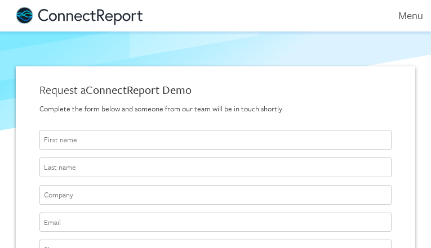 The height and width of the screenshot is (248, 431). What do you see at coordinates (215, 140) in the screenshot?
I see `input: First name` at bounding box center [215, 140].